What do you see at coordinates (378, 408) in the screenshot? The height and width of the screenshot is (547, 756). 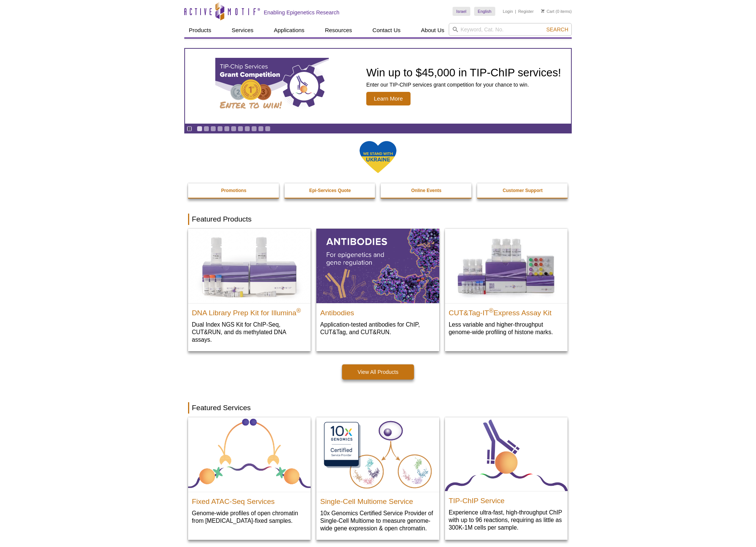 I see `h2: Featured Services` at bounding box center [378, 408].